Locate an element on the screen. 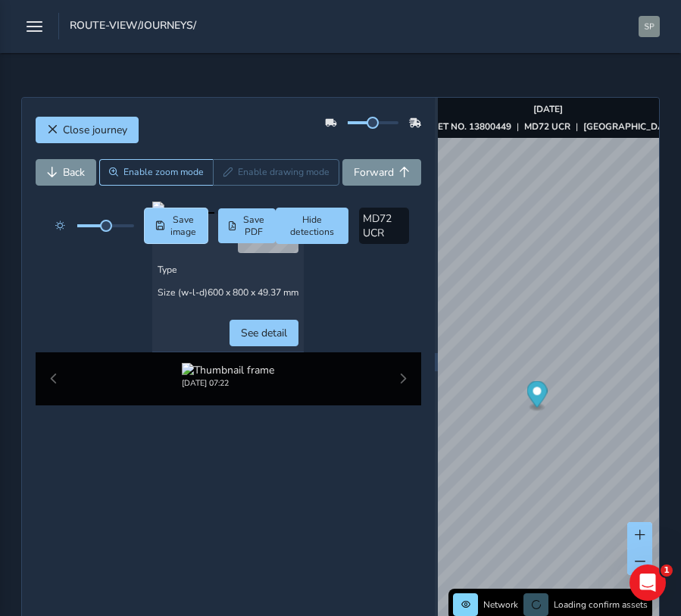 The height and width of the screenshot is (616, 681). div: Map marker is located at coordinates (536, 396).